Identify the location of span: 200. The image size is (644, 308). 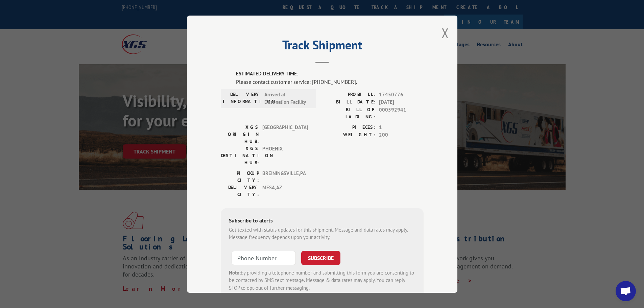
(401, 135).